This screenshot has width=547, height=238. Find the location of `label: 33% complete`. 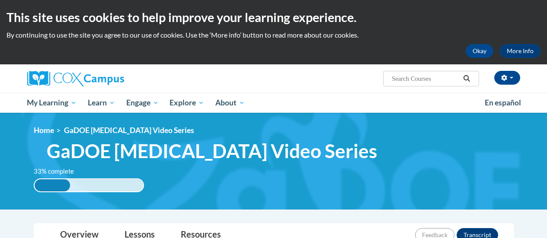

label: 33% complete is located at coordinates (58, 172).